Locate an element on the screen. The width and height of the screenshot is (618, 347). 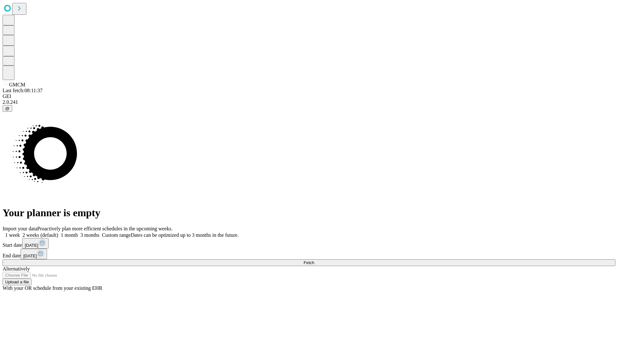
span: Proactively plan more efficient schedules in the upcoming weeks. is located at coordinates (105, 229).